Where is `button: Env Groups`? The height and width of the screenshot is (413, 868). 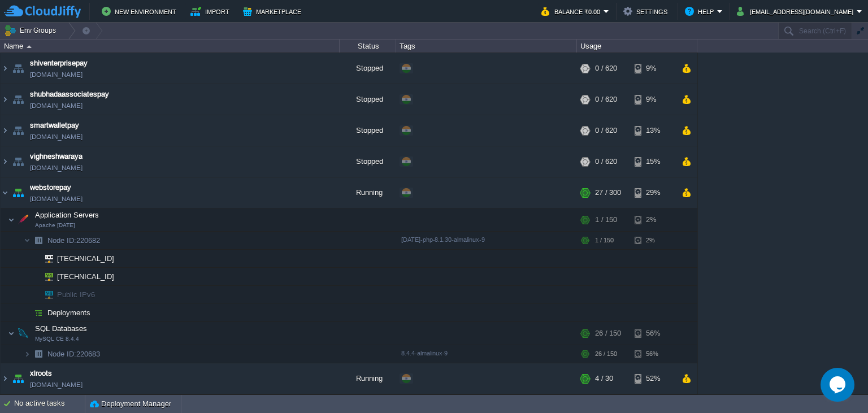
button: Env Groups is located at coordinates (32, 30).